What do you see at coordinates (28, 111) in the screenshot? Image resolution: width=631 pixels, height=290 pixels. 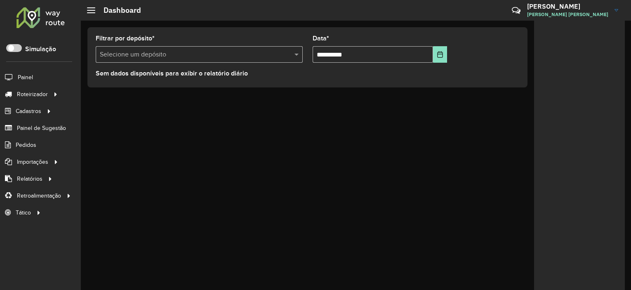 I see `span: Cadastros` at bounding box center [28, 111].